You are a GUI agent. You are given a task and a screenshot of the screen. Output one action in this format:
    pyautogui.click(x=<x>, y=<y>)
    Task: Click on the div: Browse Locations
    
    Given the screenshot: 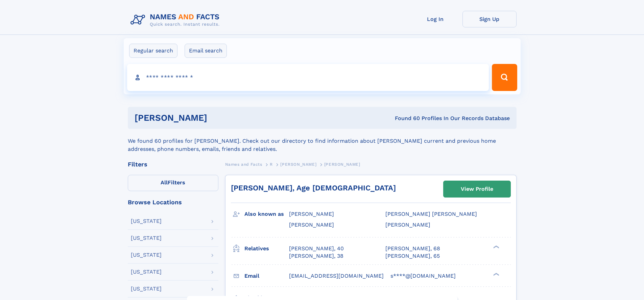 What is the action you would take?
    pyautogui.click(x=173, y=203)
    